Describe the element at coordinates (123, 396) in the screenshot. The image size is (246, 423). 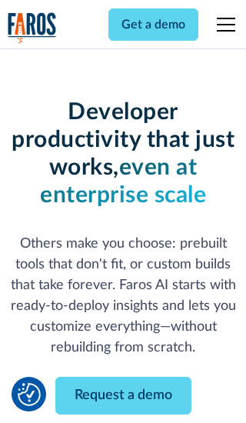
I see `a: Request a demo` at that location.